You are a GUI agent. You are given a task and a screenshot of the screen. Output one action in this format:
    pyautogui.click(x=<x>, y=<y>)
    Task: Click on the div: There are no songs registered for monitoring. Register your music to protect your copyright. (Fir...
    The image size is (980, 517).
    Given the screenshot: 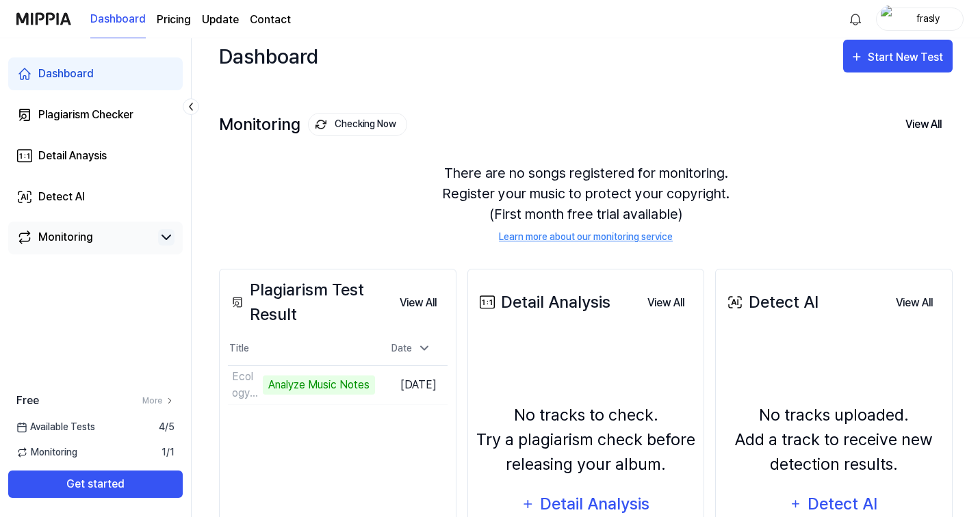 What is the action you would take?
    pyautogui.click(x=585, y=203)
    